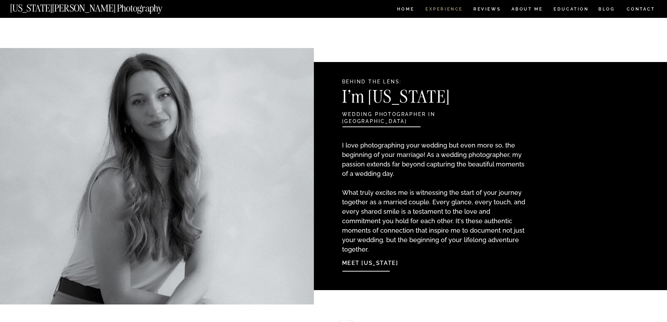 The width and height of the screenshot is (667, 322). I want to click on p: I love photographing your wedding but even more so, the beginning of your marriage! As a wedding ..., so click(434, 190).